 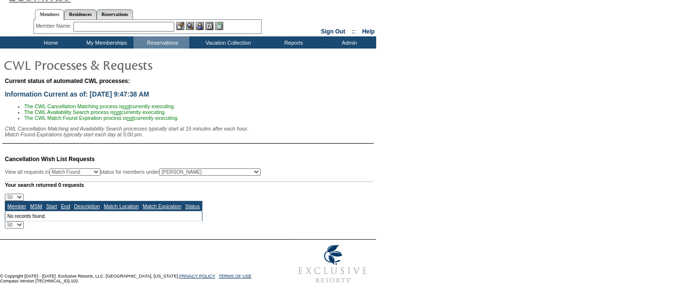 What do you see at coordinates (235, 276) in the screenshot?
I see `a: TERMS OF USE` at bounding box center [235, 276].